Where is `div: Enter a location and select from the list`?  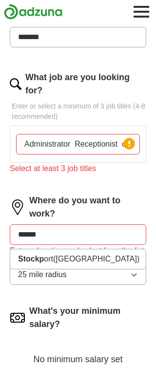 div: Enter a location and select from the list is located at coordinates (78, 251).